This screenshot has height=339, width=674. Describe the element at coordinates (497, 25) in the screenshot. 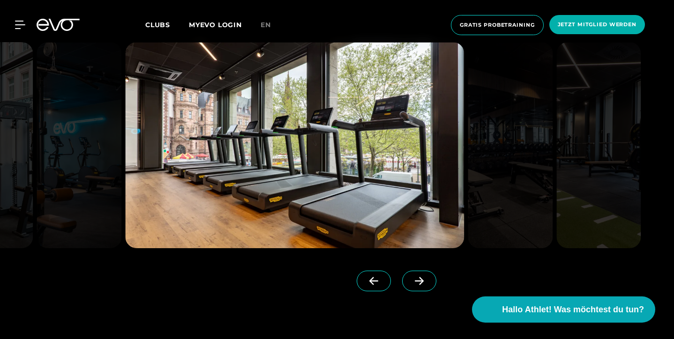

I see `span: Gratis Probetraining` at that location.